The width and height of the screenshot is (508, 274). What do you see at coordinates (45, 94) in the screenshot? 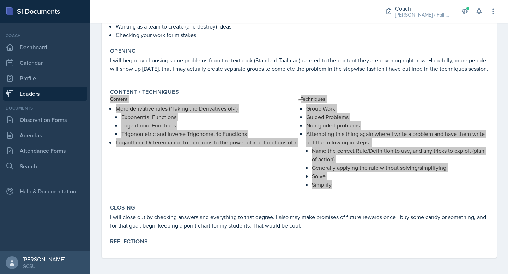
I see `a: Leaders` at bounding box center [45, 94].